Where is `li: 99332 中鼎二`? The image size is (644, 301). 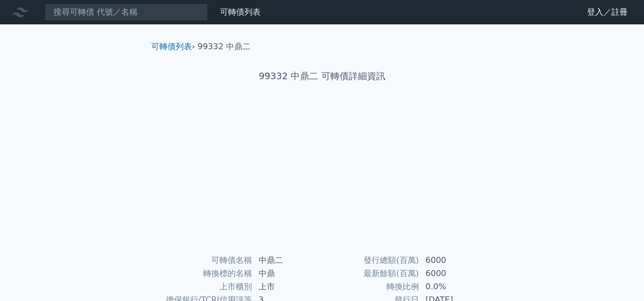 li: 99332 中鼎二 is located at coordinates (224, 47).